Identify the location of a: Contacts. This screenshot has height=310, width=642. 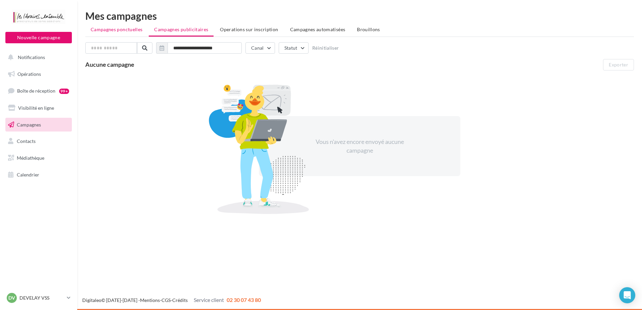
(39, 141).